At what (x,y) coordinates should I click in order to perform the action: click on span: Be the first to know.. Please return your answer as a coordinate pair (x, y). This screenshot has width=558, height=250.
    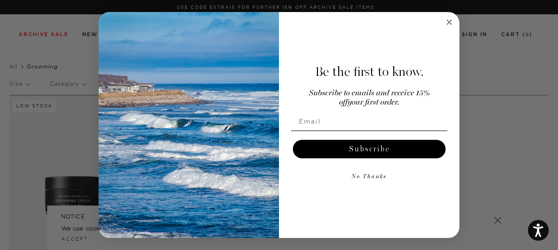
    Looking at the image, I should click on (369, 72).